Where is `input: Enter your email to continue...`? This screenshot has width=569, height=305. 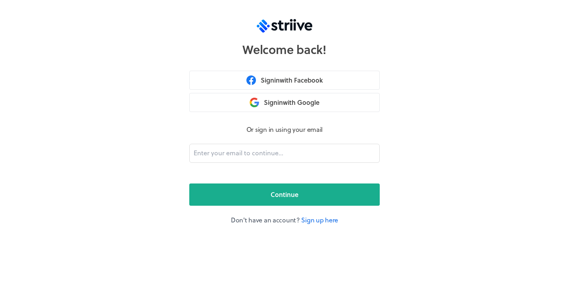
input: Enter your email to continue... is located at coordinates (284, 153).